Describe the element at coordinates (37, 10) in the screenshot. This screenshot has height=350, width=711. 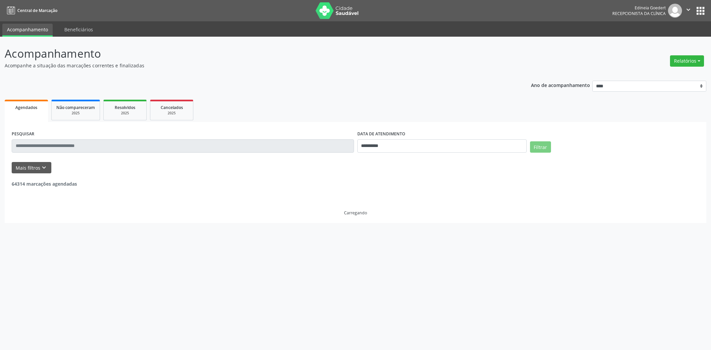
I see `span: Central de Marcação` at that location.